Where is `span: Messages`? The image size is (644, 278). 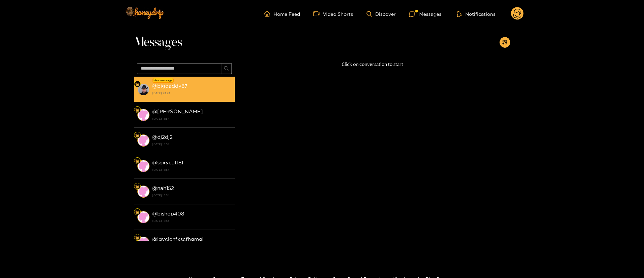
span: Messages is located at coordinates (158, 42).